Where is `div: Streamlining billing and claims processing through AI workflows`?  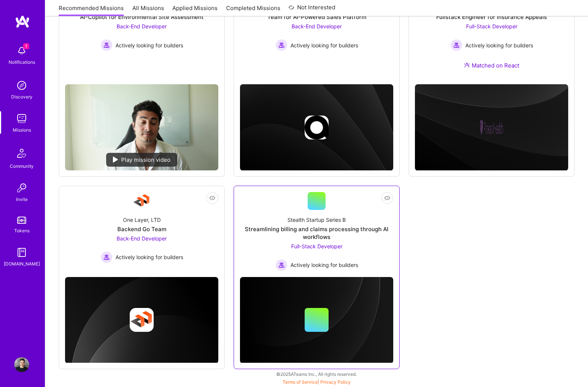 div: Streamlining billing and claims processing through AI workflows is located at coordinates (317, 233).